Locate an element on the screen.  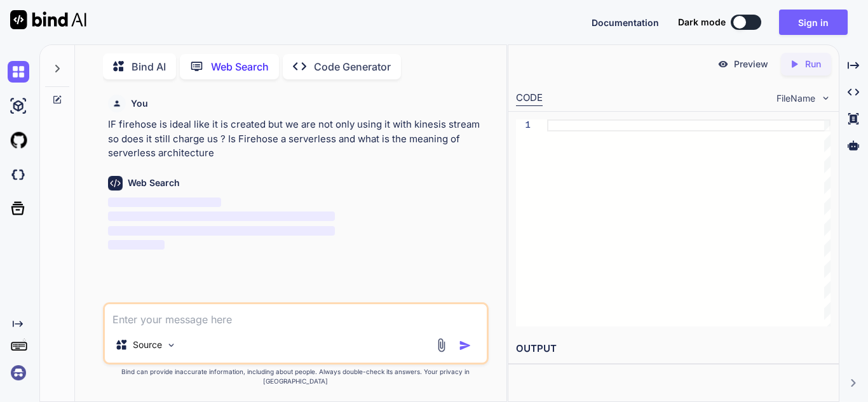
img: darkCloudIdeIcon is located at coordinates (19, 174).